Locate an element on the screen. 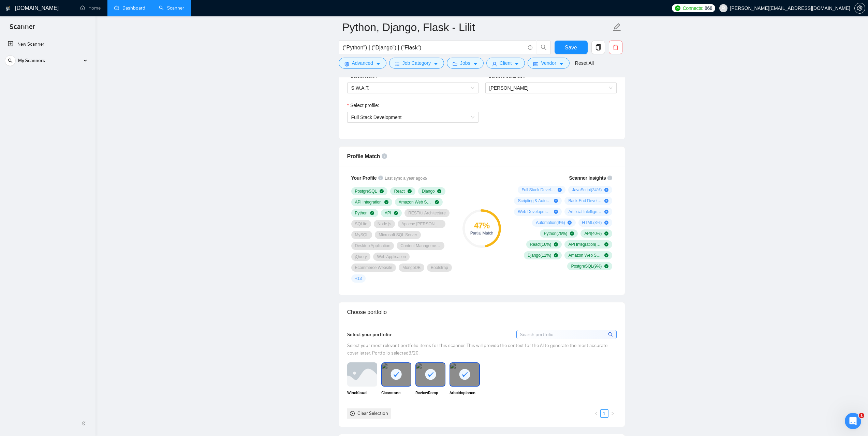 This screenshot has height=436, width=868. span: Content Management System is located at coordinates (420, 246).